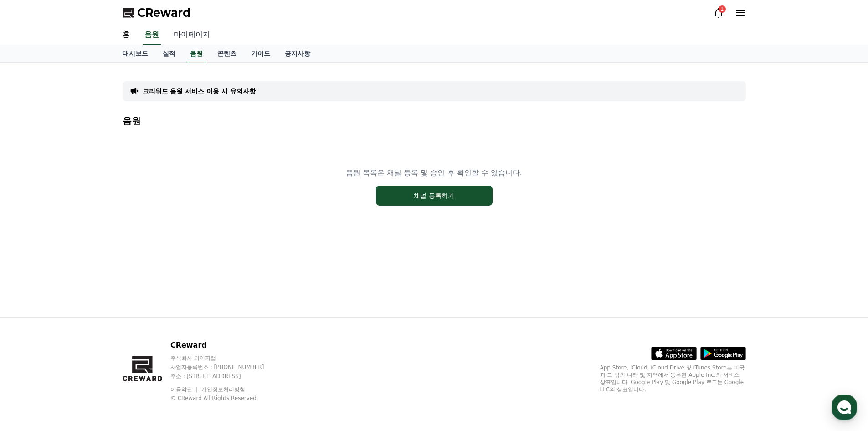 This screenshot has height=431, width=868. What do you see at coordinates (226, 358) in the screenshot?
I see `p: 주식회사 와이피랩` at bounding box center [226, 358].